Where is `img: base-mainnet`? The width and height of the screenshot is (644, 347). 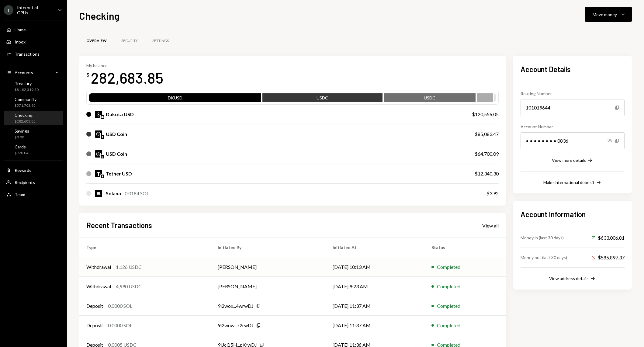
img: base-mainnet is located at coordinates (102, 117).